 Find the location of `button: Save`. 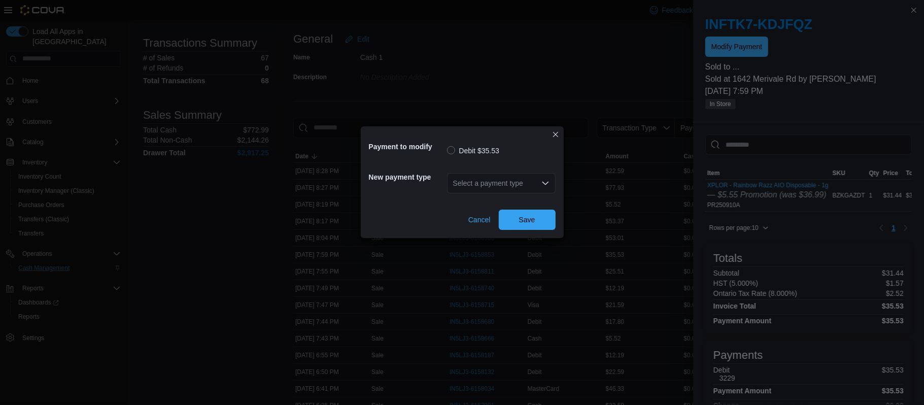

button: Save is located at coordinates (527, 220).